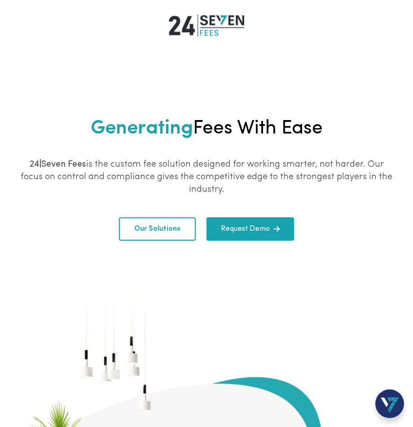 The width and height of the screenshot is (413, 427). I want to click on b: Generating, so click(142, 129).